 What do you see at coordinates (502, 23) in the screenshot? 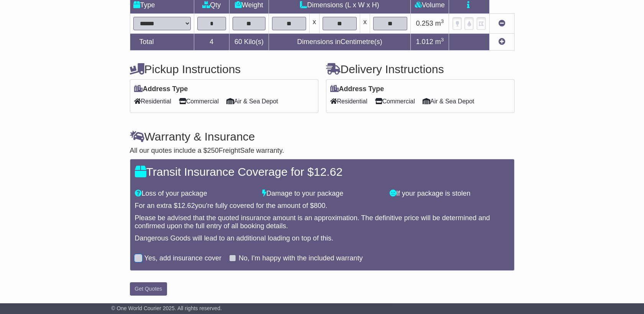
I see `a: Remove this item` at bounding box center [502, 23].